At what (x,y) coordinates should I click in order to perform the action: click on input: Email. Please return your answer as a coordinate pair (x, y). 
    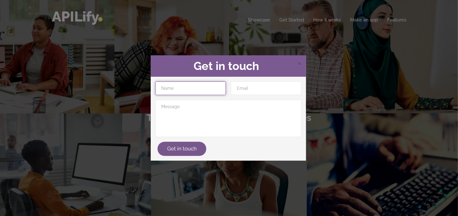
    Looking at the image, I should click on (266, 88).